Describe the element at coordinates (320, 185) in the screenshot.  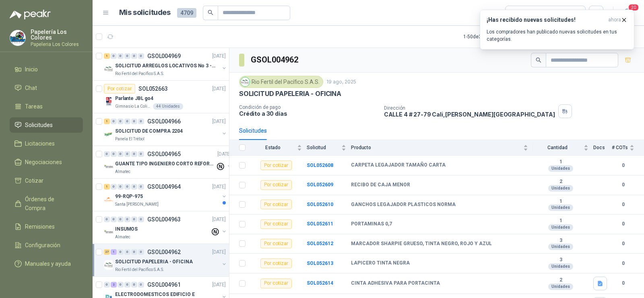
I see `a: SOL052609` at that location.